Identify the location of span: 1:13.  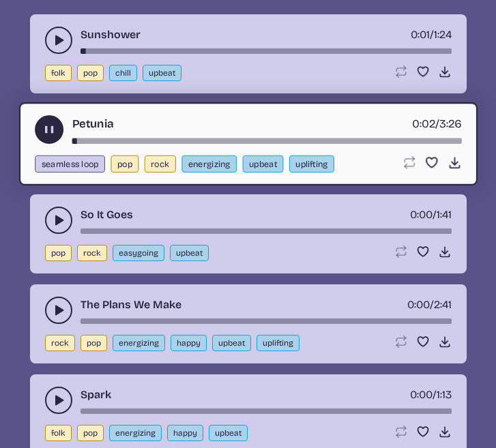
(443, 394).